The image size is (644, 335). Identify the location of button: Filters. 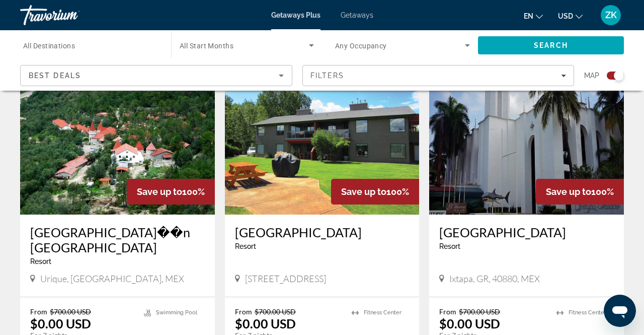
(438, 75).